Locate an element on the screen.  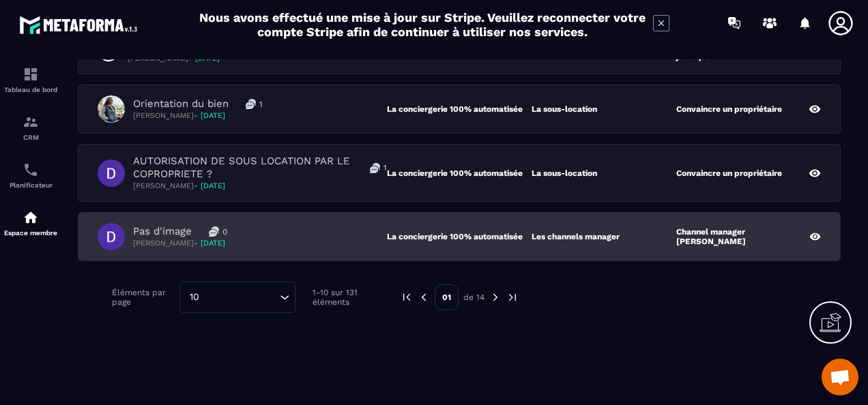
p: Planificateur is located at coordinates (31, 185).